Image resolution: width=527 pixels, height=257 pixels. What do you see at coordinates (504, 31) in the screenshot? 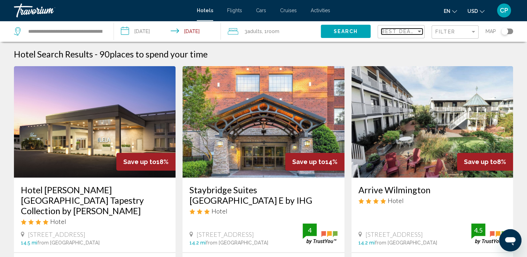
I see `button: Toggle map` at bounding box center [504, 31].